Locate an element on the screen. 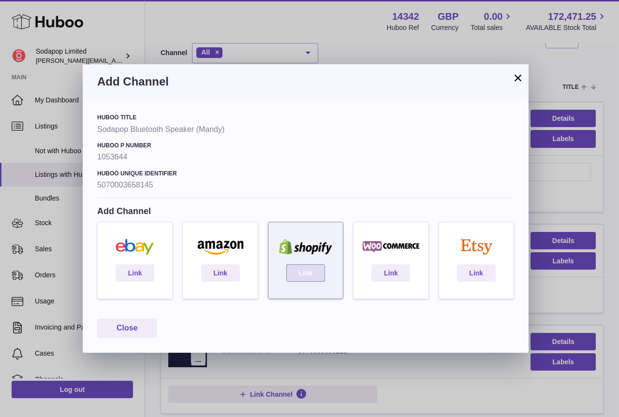 This screenshot has width=619, height=417. img: woocommerce is located at coordinates (390, 247).